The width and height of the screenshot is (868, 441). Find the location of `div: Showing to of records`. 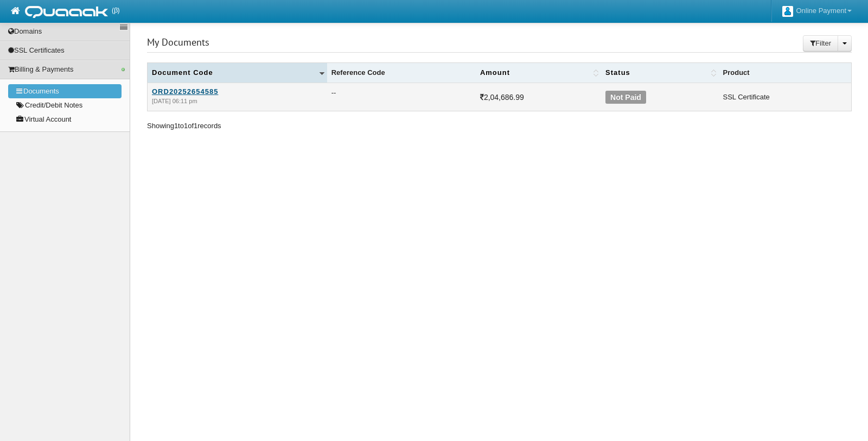

div: Showing to of records is located at coordinates (258, 124).